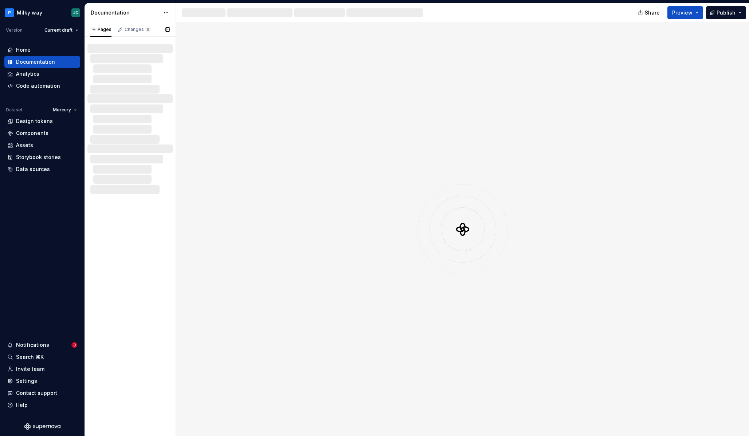 The height and width of the screenshot is (436, 749). Describe the element at coordinates (682, 13) in the screenshot. I see `span: Preview` at that location.